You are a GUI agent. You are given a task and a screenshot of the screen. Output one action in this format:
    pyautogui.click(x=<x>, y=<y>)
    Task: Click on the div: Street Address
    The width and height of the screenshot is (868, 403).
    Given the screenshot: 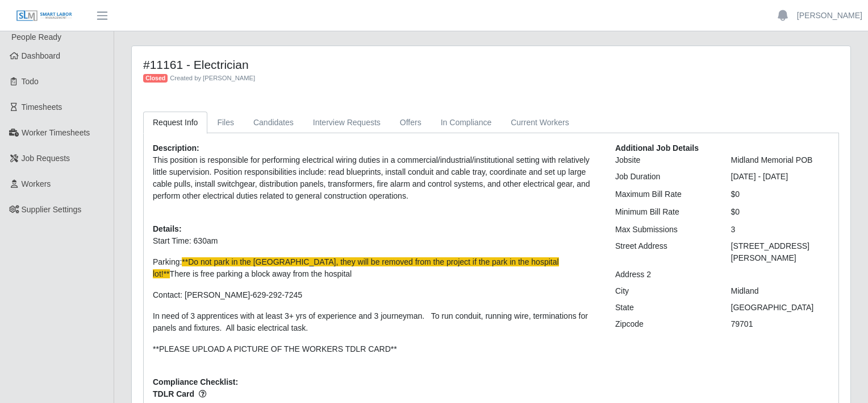 What is the action you would take?
    pyautogui.click(x=664, y=252)
    